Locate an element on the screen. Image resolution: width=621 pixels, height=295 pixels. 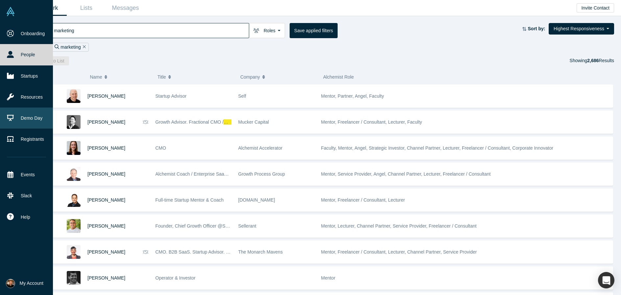
span: My Account is located at coordinates (32, 283).